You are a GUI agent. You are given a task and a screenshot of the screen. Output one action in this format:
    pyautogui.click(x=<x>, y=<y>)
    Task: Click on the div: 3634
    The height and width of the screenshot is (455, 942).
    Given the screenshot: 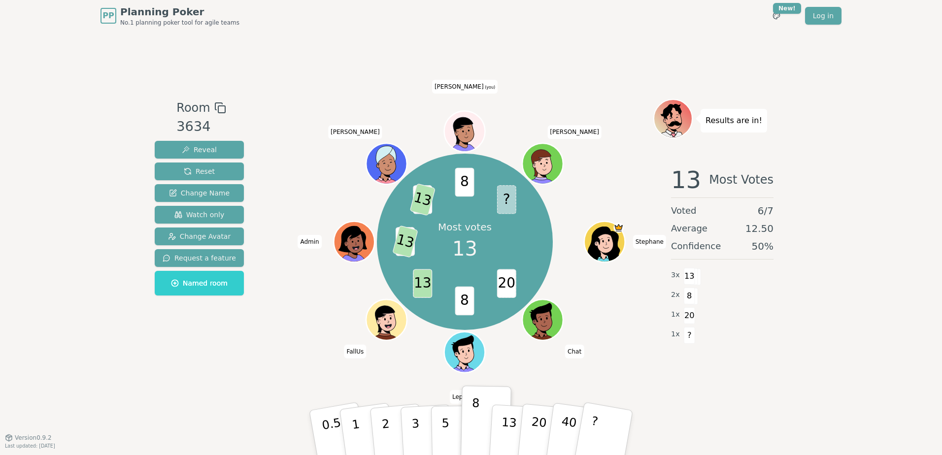 What is the action you would take?
    pyautogui.click(x=201, y=127)
    